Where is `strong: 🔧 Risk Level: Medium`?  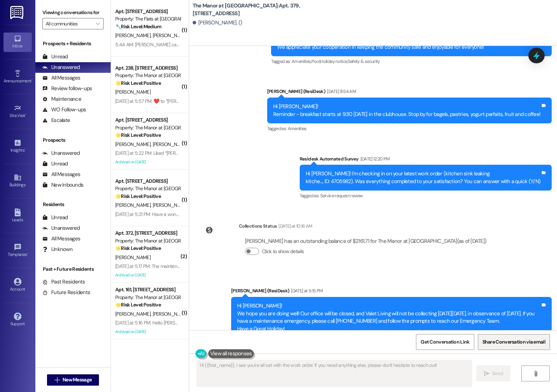 strong: 🔧 Risk Level: Medium is located at coordinates (138, 27).